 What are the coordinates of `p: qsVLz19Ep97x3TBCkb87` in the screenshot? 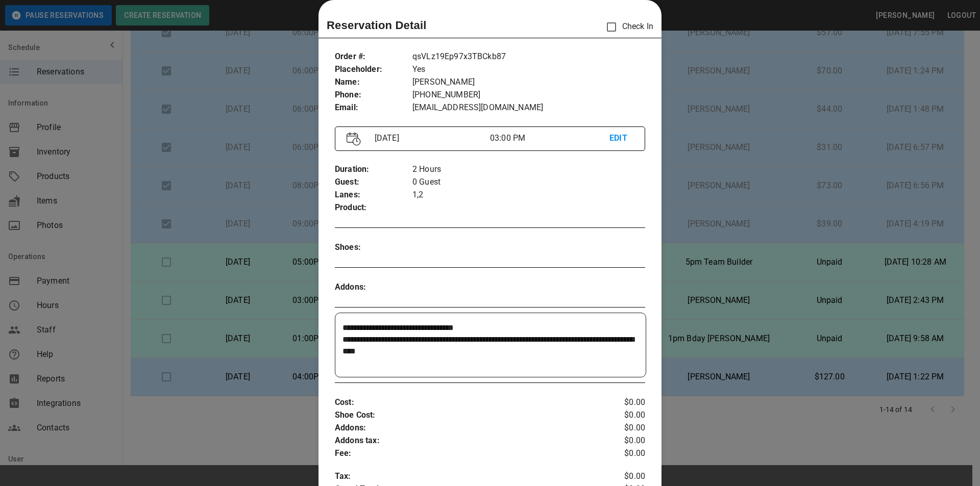 It's located at (528, 57).